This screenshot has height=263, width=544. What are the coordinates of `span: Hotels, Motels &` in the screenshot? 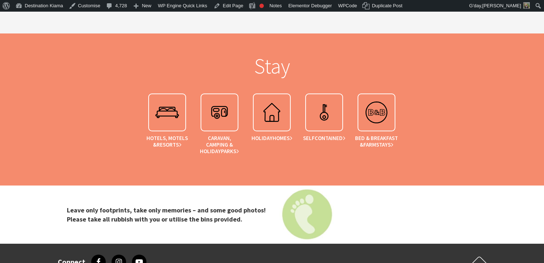 It's located at (167, 141).